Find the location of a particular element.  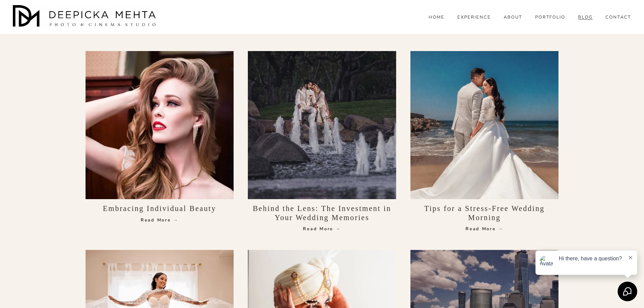

a: CONTACT is located at coordinates (618, 17).